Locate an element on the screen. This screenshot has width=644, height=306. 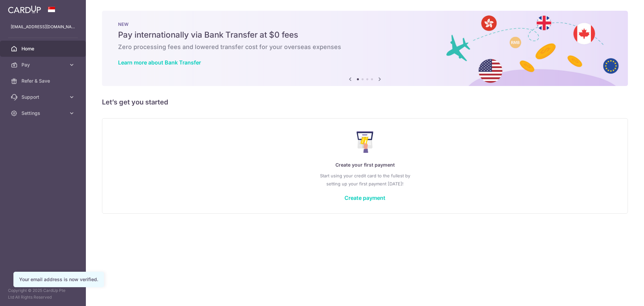
img: CardUp is located at coordinates (24, 10).